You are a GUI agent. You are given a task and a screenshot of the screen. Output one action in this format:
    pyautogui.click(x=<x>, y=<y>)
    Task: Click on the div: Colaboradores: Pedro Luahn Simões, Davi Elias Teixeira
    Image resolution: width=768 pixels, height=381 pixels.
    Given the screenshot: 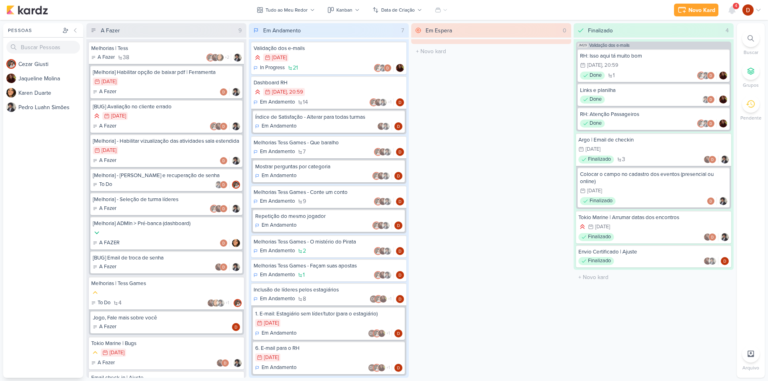 What is the action you would take?
    pyautogui.click(x=709, y=100)
    